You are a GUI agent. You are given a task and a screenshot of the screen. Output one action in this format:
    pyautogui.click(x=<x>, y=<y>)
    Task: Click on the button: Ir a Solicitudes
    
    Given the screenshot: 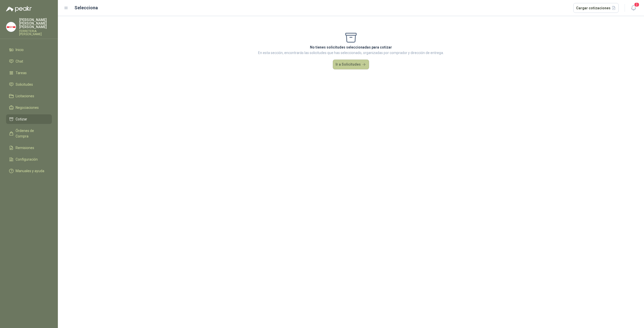 What is the action you would take?
    pyautogui.click(x=351, y=65)
    